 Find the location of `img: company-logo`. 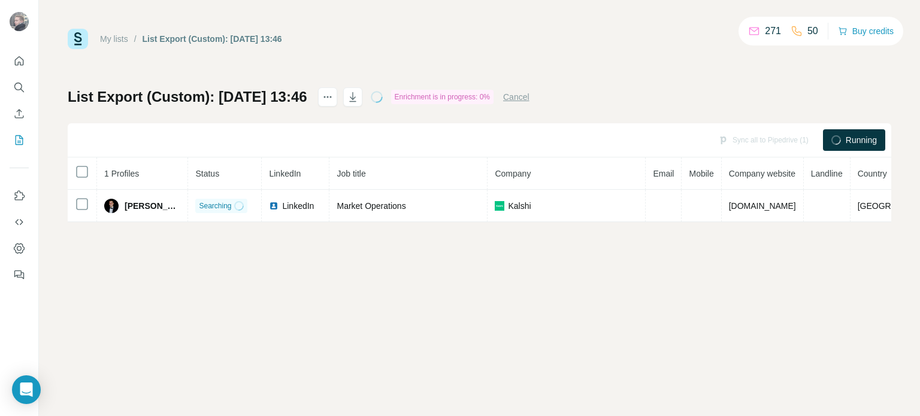

img: company-logo is located at coordinates (500, 206).